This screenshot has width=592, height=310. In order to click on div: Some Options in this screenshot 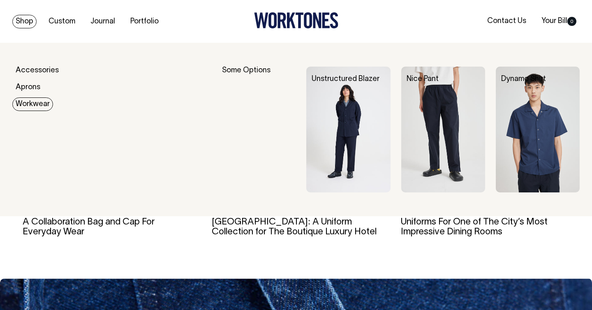, I will do `click(259, 130)`.